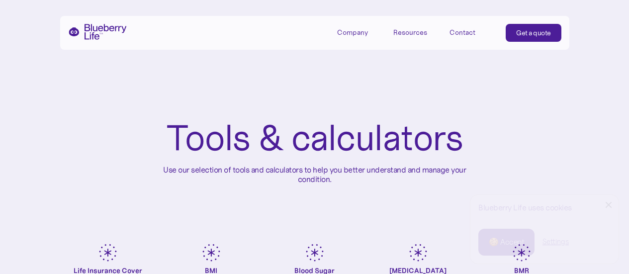  What do you see at coordinates (462, 32) in the screenshot?
I see `div: Contact` at bounding box center [462, 32].